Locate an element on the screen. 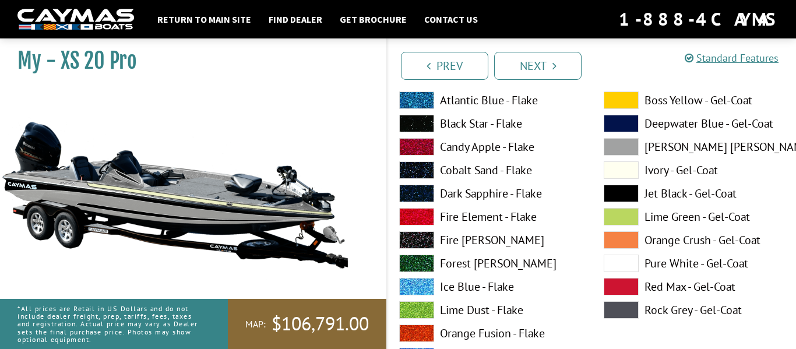 This screenshot has width=796, height=349. label: Candy Apple - Flake is located at coordinates (490, 147).